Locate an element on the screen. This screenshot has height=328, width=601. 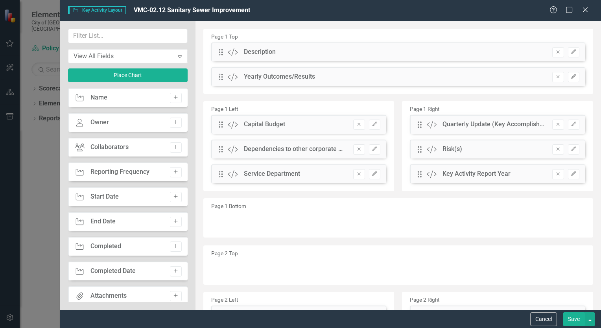
small: Page 1 Bottom is located at coordinates (229, 206).